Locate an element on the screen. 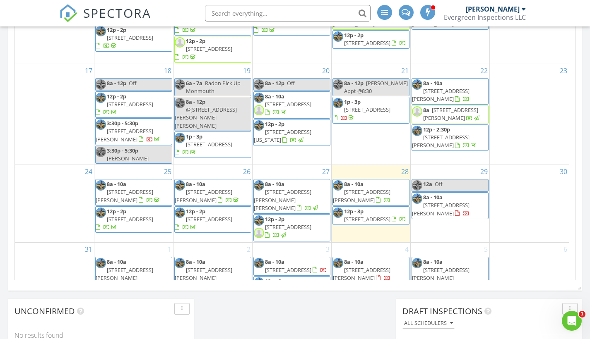 The width and height of the screenshot is (590, 339). a: 12p - 2p is located at coordinates (292, 286).